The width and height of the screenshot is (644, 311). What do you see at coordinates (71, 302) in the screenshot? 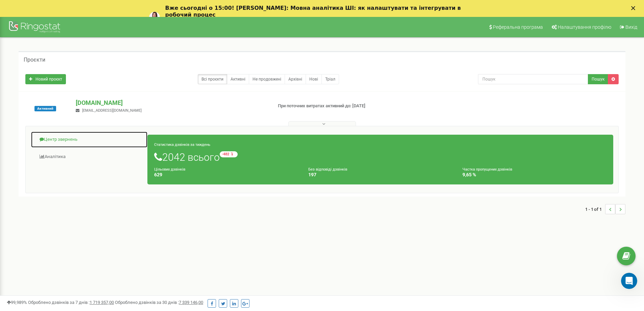
I see `span: Оброблено дзвінків за 7 днів :` at bounding box center [71, 302].